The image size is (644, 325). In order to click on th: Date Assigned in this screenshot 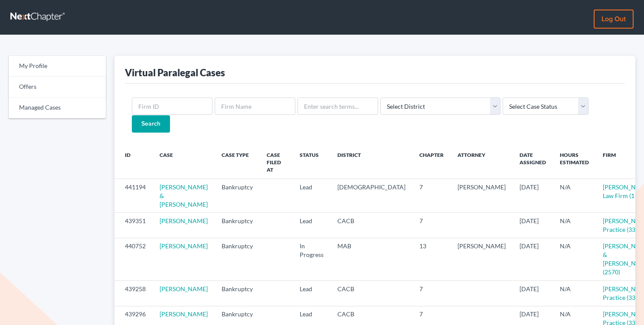, I will do `click(533, 162)`.